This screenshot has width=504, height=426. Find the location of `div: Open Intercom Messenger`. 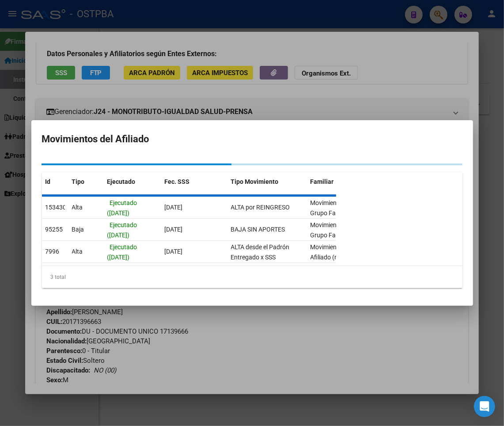

div: Open Intercom Messenger is located at coordinates (485, 406).